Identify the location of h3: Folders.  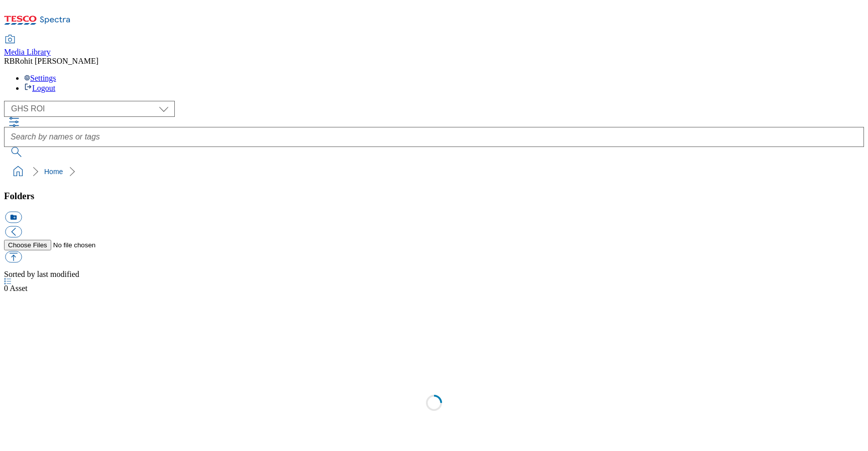
(434, 196).